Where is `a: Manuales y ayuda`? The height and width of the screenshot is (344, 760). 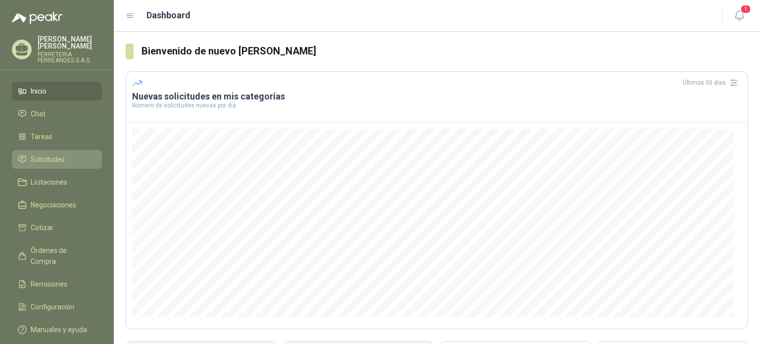 a: Manuales y ayuda is located at coordinates (57, 330).